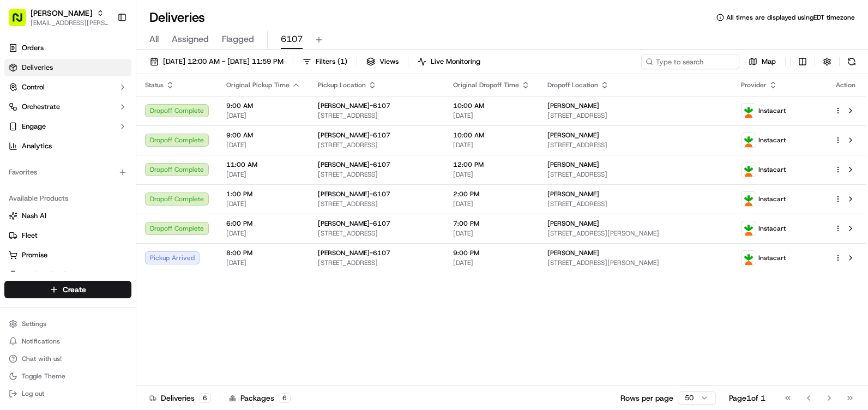 This screenshot has height=410, width=868. I want to click on span: 11:00 AM, so click(264, 165).